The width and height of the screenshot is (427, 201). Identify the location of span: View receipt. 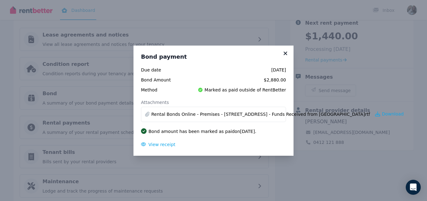
(162, 145).